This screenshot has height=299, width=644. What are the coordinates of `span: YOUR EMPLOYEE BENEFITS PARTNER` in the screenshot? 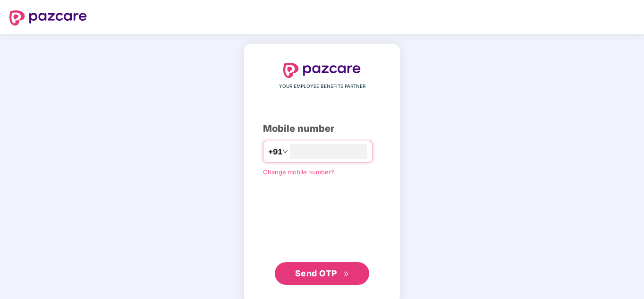 It's located at (322, 86).